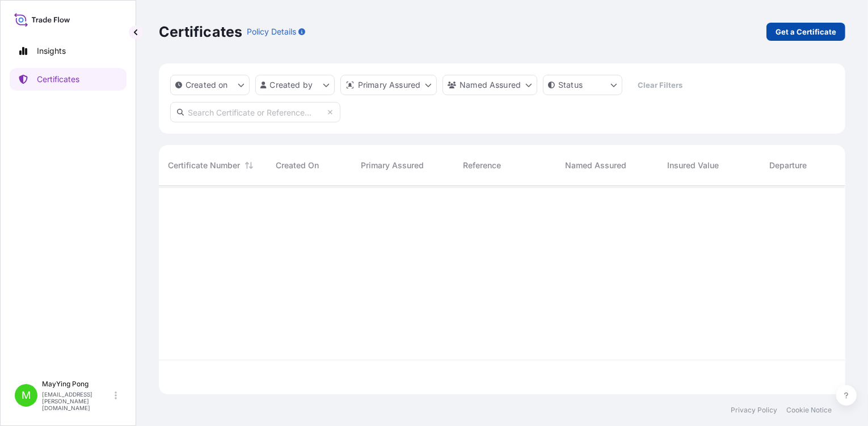  I want to click on p: Created on, so click(206, 85).